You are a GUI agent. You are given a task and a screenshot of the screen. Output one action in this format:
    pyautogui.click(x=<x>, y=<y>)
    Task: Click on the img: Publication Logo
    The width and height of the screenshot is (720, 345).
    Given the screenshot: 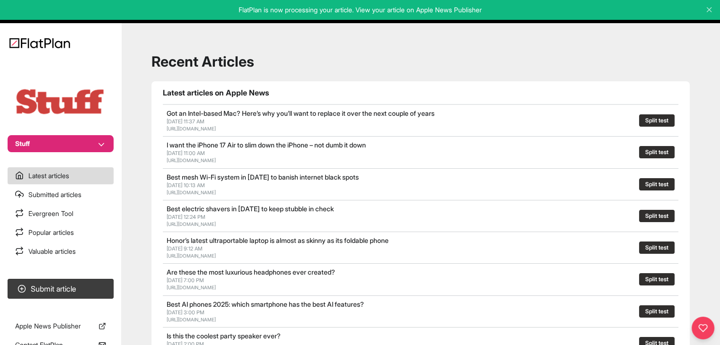 What is the action you would take?
    pyautogui.click(x=61, y=102)
    